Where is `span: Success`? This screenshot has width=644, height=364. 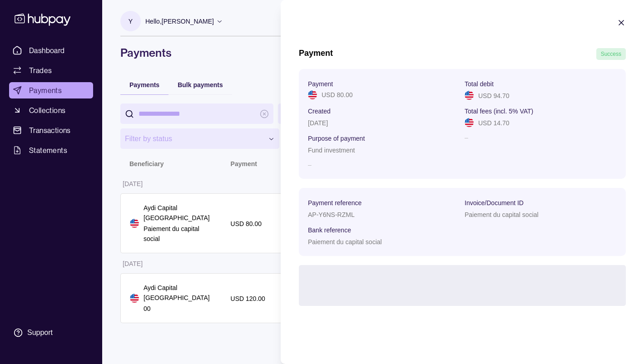 span: Success is located at coordinates (611, 54).